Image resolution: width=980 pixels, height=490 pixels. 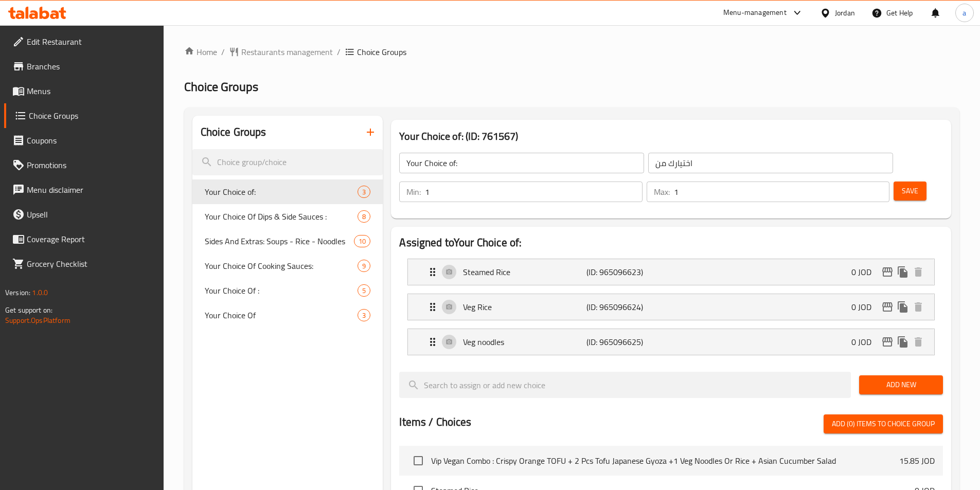 I want to click on p: Steamed Rice, so click(x=524, y=272).